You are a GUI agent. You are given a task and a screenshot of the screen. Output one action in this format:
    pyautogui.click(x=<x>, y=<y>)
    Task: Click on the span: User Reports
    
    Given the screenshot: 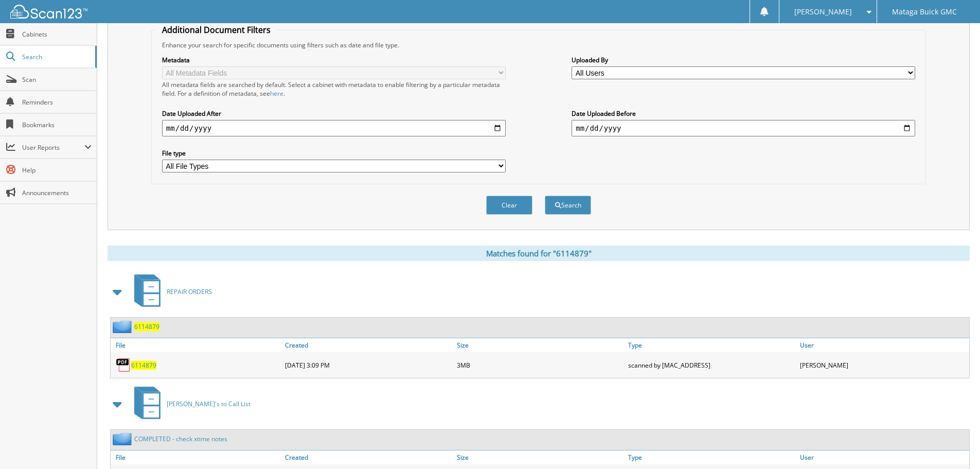 What is the action you would take?
    pyautogui.click(x=53, y=147)
    